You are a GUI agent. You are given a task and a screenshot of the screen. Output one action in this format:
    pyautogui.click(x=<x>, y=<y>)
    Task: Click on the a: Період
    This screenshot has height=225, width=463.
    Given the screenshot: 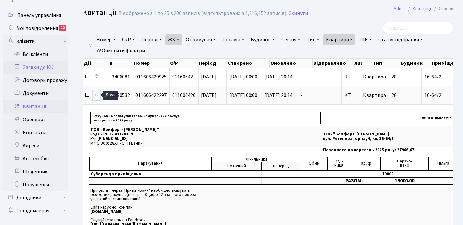 What is the action you would take?
    pyautogui.click(x=152, y=40)
    